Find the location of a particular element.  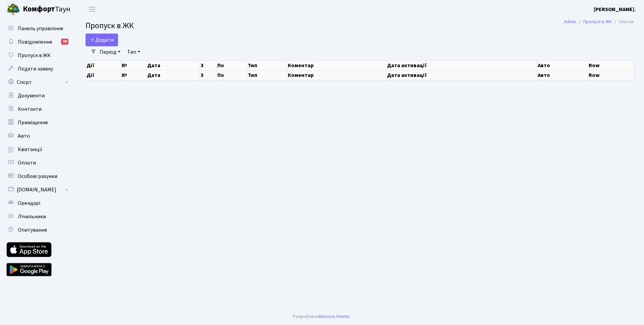

a: Приміщення is located at coordinates (37, 122).